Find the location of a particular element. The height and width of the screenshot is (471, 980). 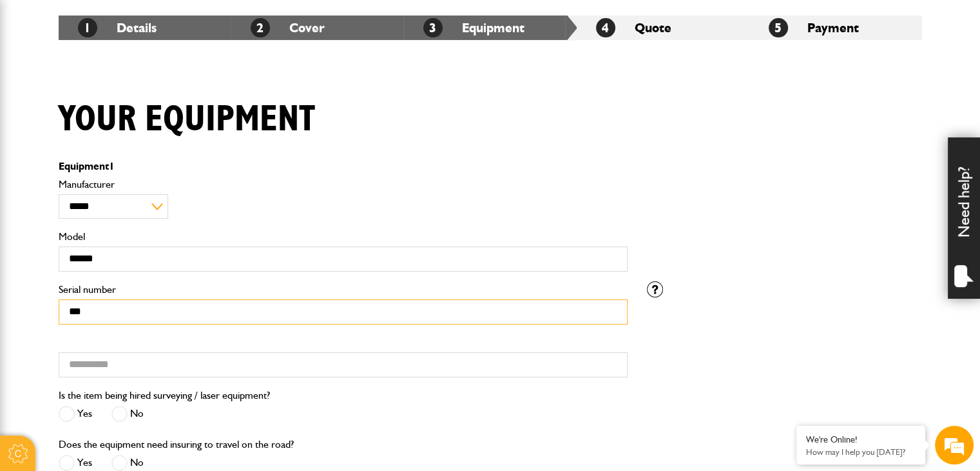

label: Model is located at coordinates (343, 237).